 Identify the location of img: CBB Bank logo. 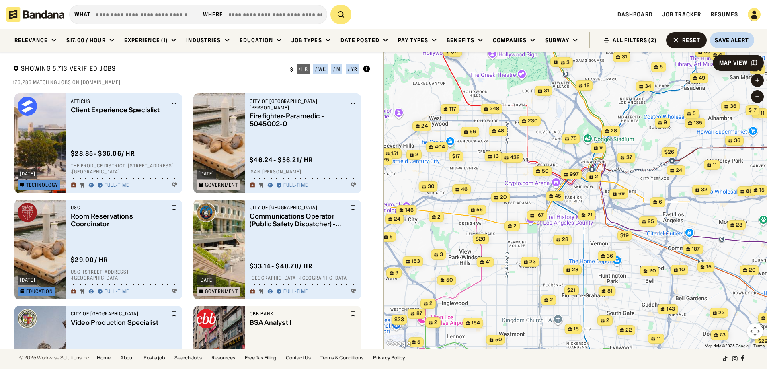
(206, 318).